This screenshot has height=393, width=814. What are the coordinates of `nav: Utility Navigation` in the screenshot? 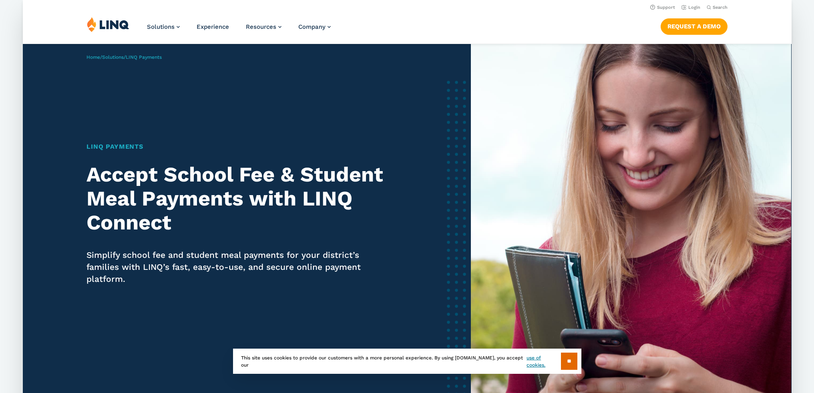 It's located at (407, 7).